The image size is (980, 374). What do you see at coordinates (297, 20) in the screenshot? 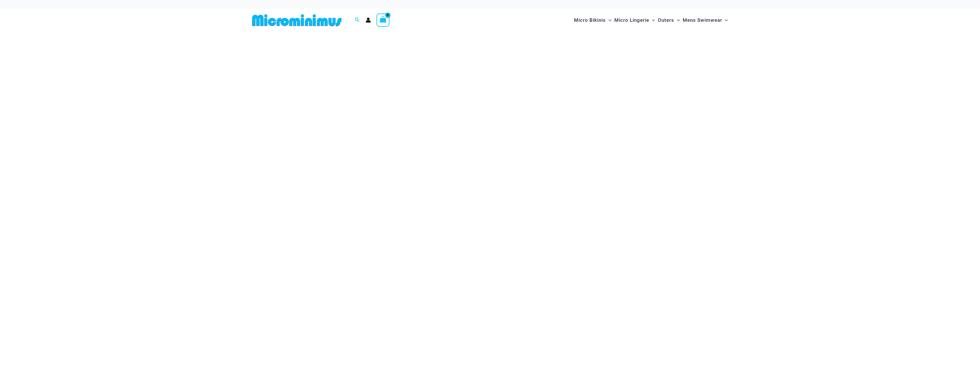
I see `img: MM SHOP LOGO FLAT` at bounding box center [297, 20].